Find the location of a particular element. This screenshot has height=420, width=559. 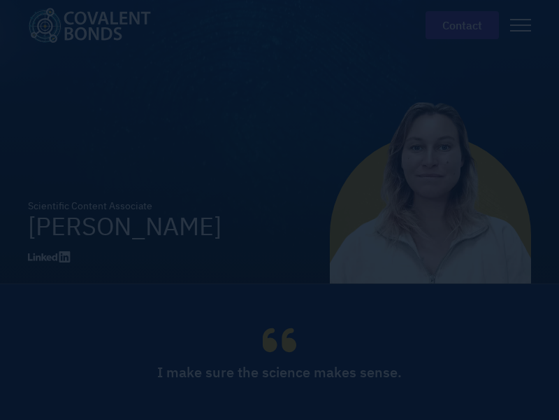

img: Covalent Bonds White / Teal Logo is located at coordinates (89, 25).